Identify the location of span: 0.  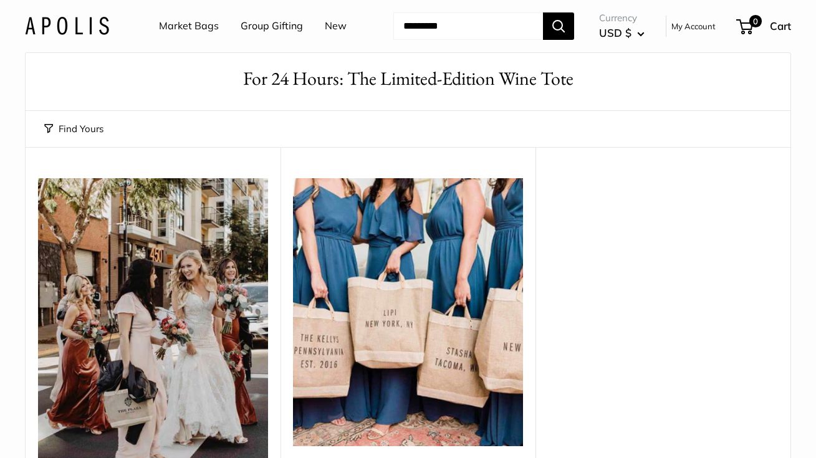
(755, 21).